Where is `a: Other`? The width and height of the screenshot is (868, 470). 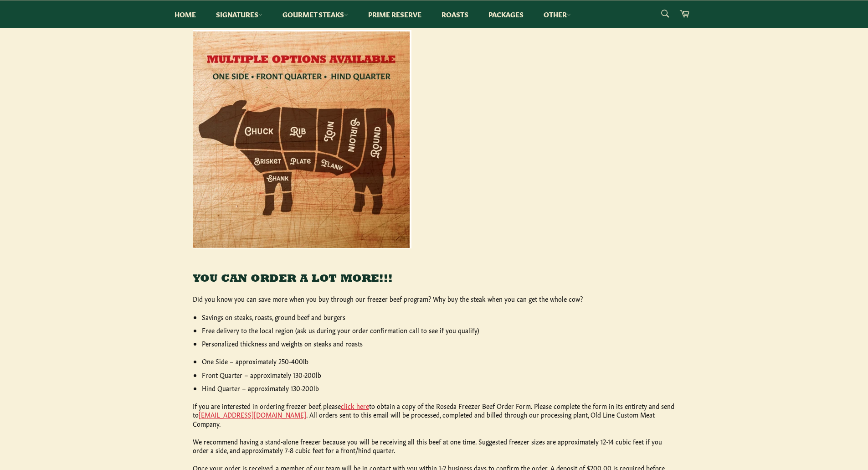 a: Other is located at coordinates (557, 14).